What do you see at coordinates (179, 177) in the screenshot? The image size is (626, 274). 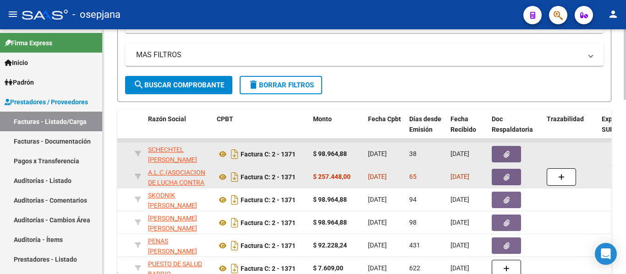 I see `div: 30709282693` at bounding box center [179, 177].